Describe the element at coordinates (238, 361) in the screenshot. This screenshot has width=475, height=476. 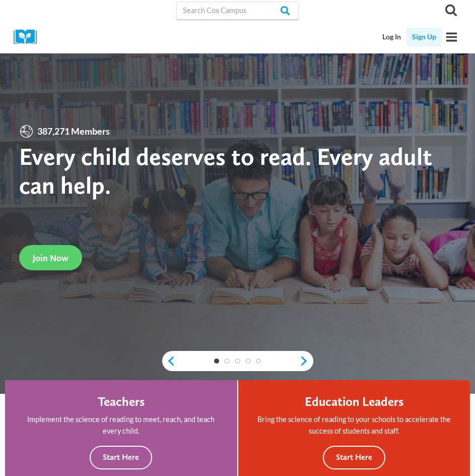
I see `div: content slider buttons` at that location.